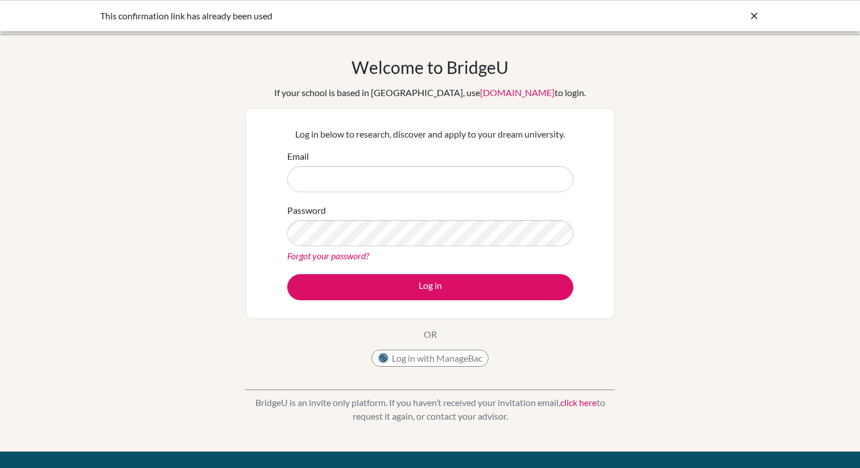 Image resolution: width=860 pixels, height=468 pixels. Describe the element at coordinates (430, 334) in the screenshot. I see `p: OR` at that location.